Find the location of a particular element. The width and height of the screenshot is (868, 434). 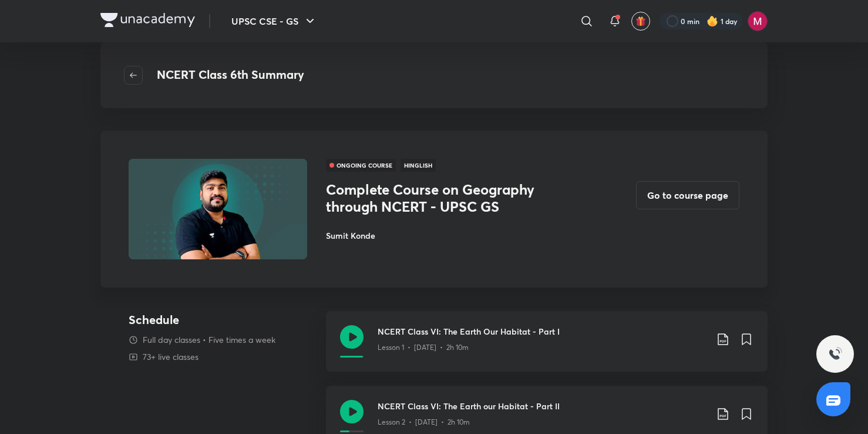

h3: Complete Course on Geography through NCERT - UPSC GS is located at coordinates (457, 198).